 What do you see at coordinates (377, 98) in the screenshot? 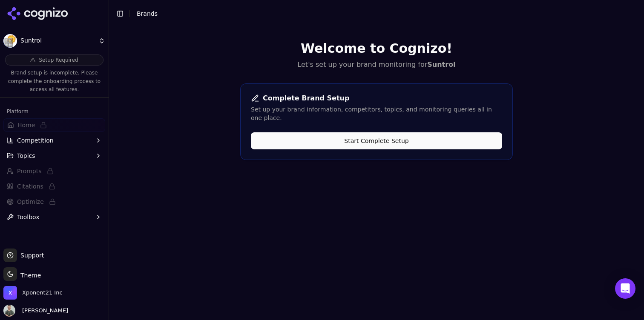
I see `div: Complete Brand Setup` at bounding box center [377, 98].